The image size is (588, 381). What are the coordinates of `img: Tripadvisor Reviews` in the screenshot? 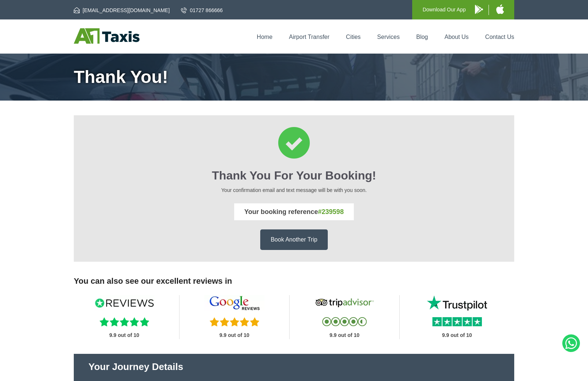 It's located at (345, 303).